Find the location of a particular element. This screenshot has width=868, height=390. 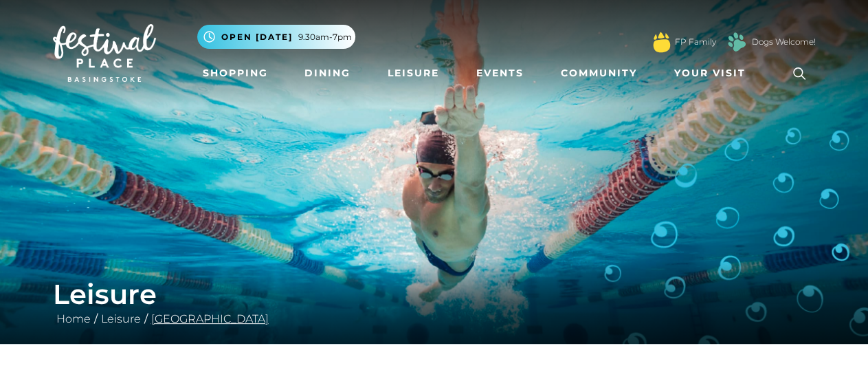

span: Your Visit is located at coordinates (710, 73).